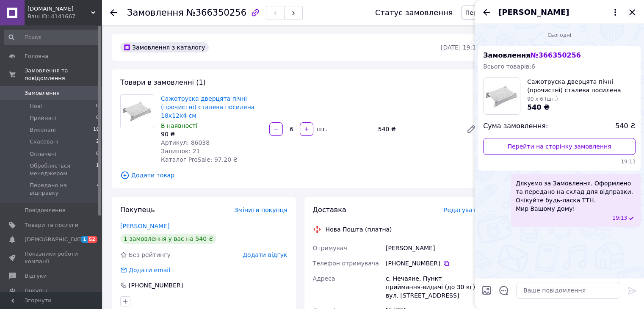  What do you see at coordinates (321, 129) in the screenshot?
I see `div: шт.` at bounding box center [321, 129].